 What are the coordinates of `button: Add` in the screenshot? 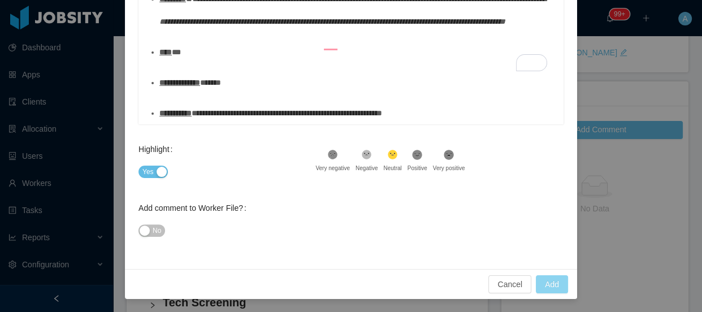 It's located at (552, 285).